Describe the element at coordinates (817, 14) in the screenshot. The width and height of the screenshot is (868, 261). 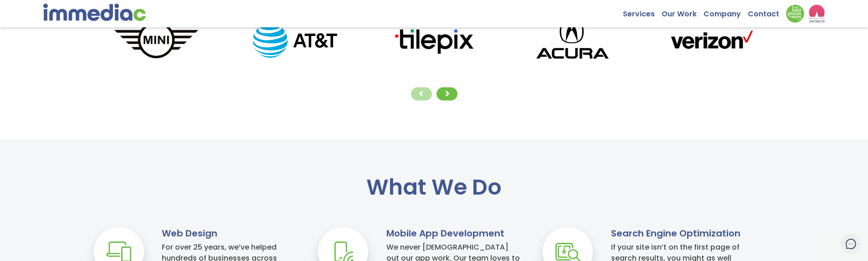
I see `img: logo2_wea_nobg.webp` at that location.